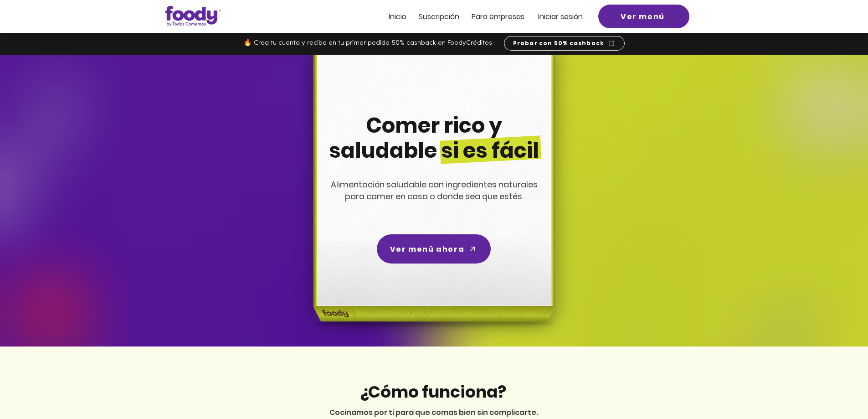 The image size is (868, 419). I want to click on a: Iniciar sesión, so click(561, 16).